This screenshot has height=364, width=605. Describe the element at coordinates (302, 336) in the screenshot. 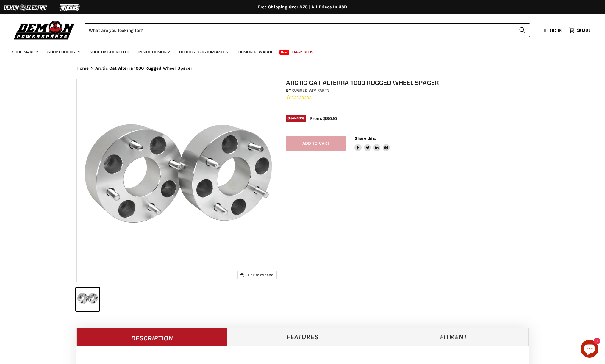

I see `a: Features` at that location.